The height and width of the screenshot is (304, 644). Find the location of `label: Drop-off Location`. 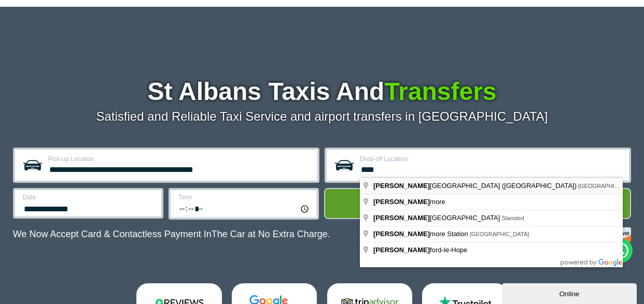

label: Drop-off Location is located at coordinates (491, 159).